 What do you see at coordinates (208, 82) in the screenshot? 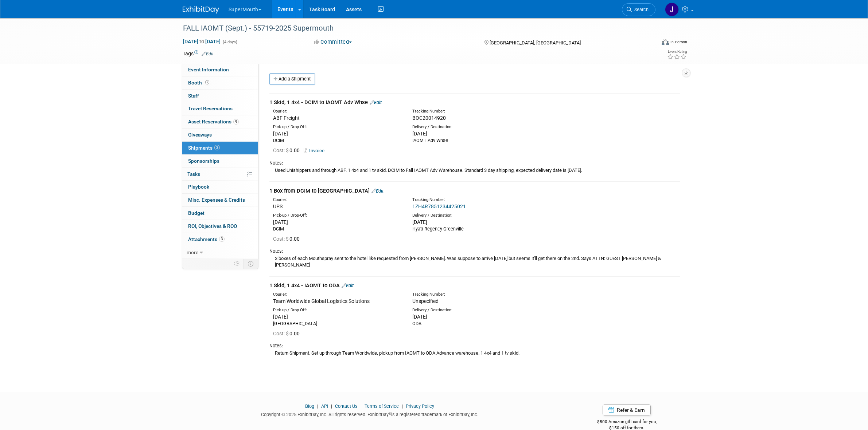
I see `span: Booth not reserved yet` at bounding box center [208, 82].